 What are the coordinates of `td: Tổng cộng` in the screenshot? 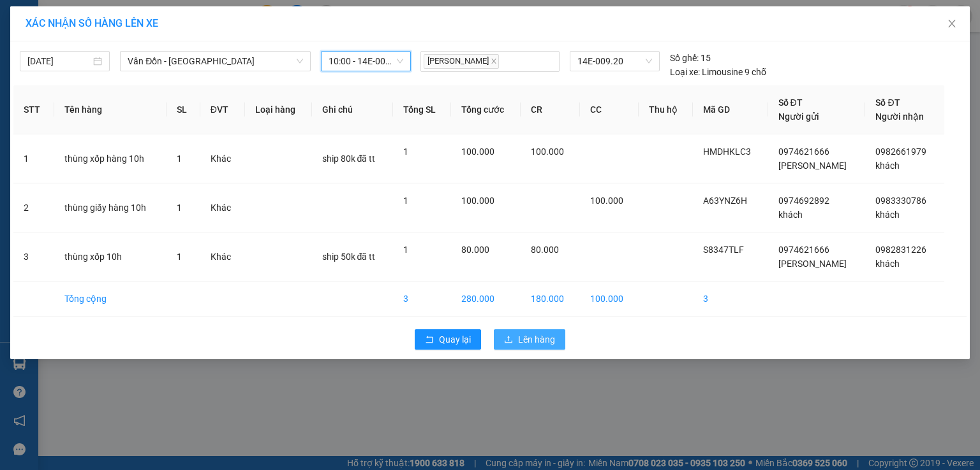 It's located at (111, 299).